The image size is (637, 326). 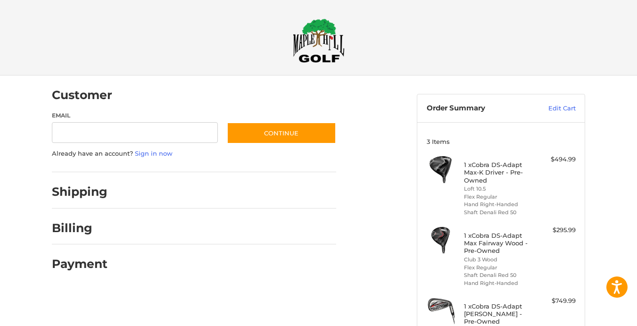 What do you see at coordinates (500, 189) in the screenshot?
I see `li: Loft 10.5` at bounding box center [500, 189].